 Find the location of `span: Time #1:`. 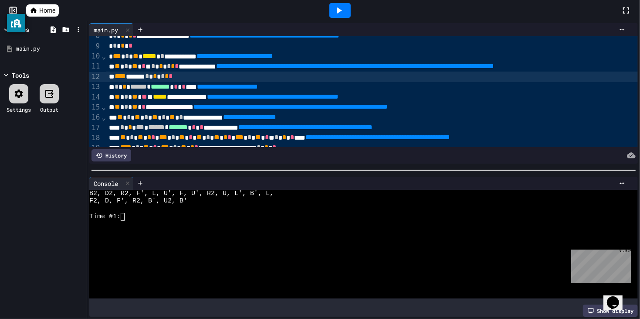

span: Time #1: is located at coordinates (105, 217).